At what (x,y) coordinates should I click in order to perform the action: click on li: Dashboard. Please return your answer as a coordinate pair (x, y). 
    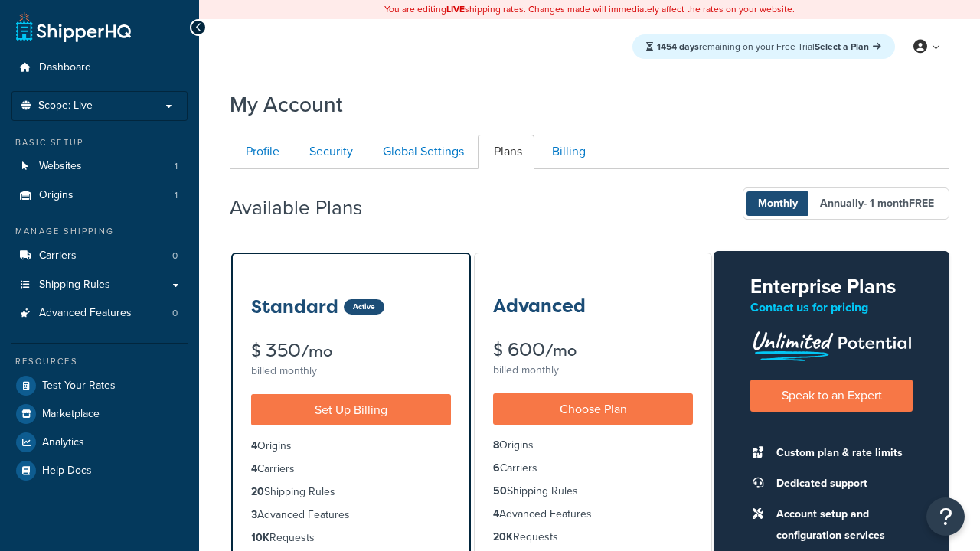
    Looking at the image, I should click on (100, 67).